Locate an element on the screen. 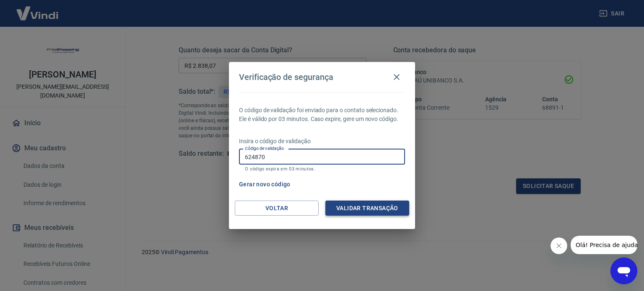 The width and height of the screenshot is (644, 291). p: O código de validação foi enviado para o contato selecionado. Ele é válido por 03 minutos. Caso e... is located at coordinates (322, 115).